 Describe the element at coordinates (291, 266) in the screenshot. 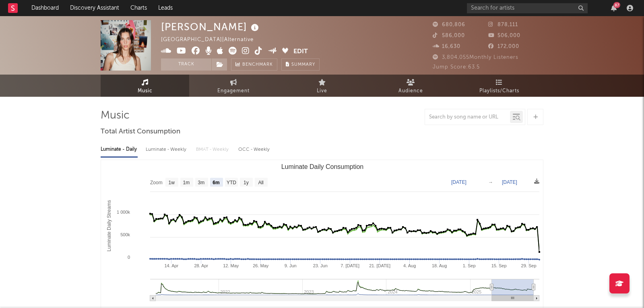

I see `text: 9. Jun` at that location.